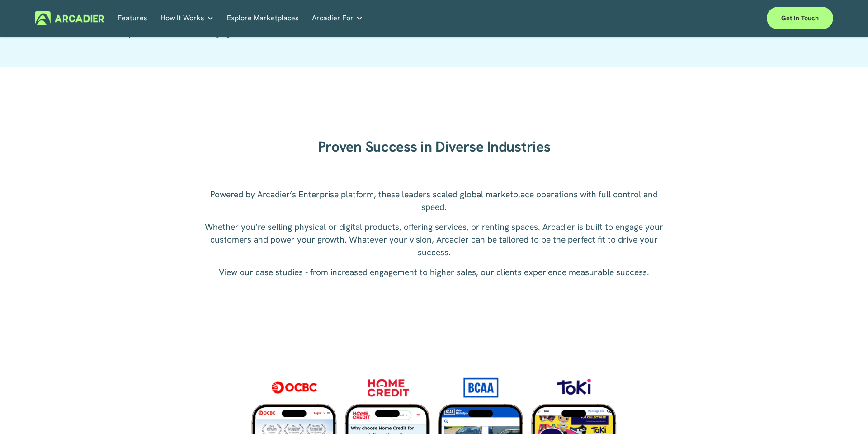  I want to click on span: Arcadier For, so click(333, 18).